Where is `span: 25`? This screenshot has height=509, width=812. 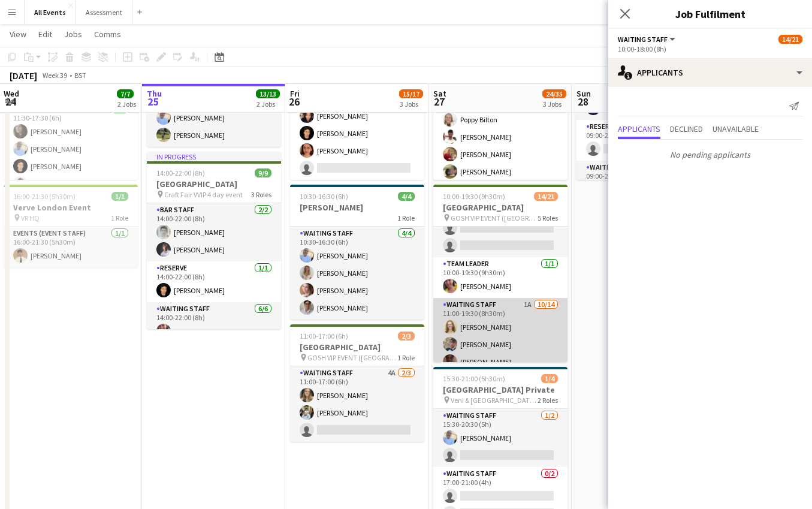 span: 25 is located at coordinates (154, 102).